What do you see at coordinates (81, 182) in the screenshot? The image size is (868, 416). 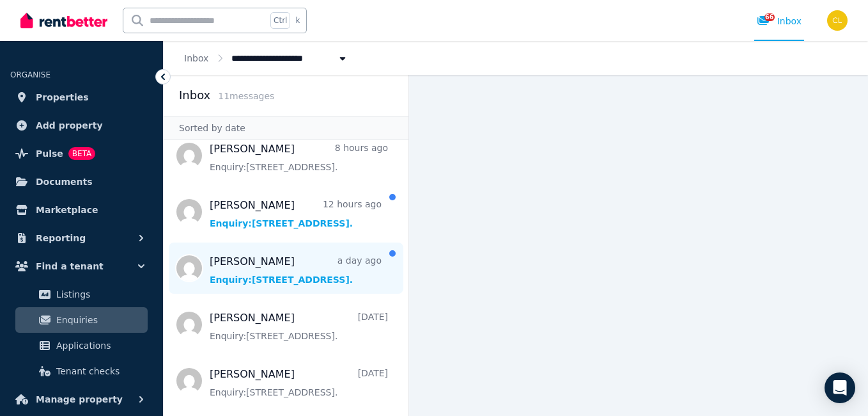 I see `a: Documents` at bounding box center [81, 182].